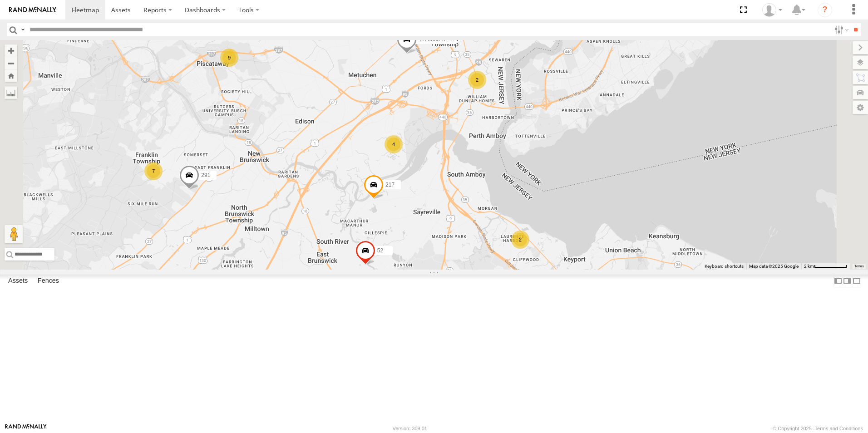 The height and width of the screenshot is (433, 868). What do you see at coordinates (774, 266) in the screenshot?
I see `span: Map data ©2025 Google` at bounding box center [774, 266].